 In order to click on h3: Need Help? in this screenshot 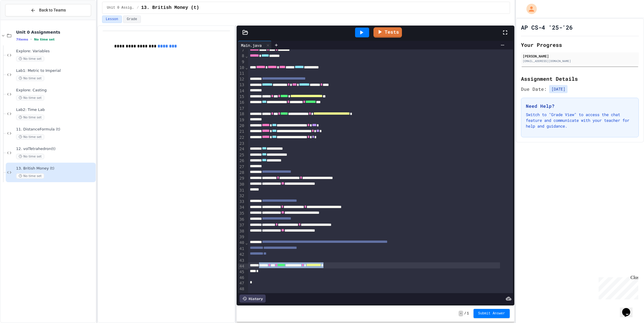, I will do `click(580, 106)`.